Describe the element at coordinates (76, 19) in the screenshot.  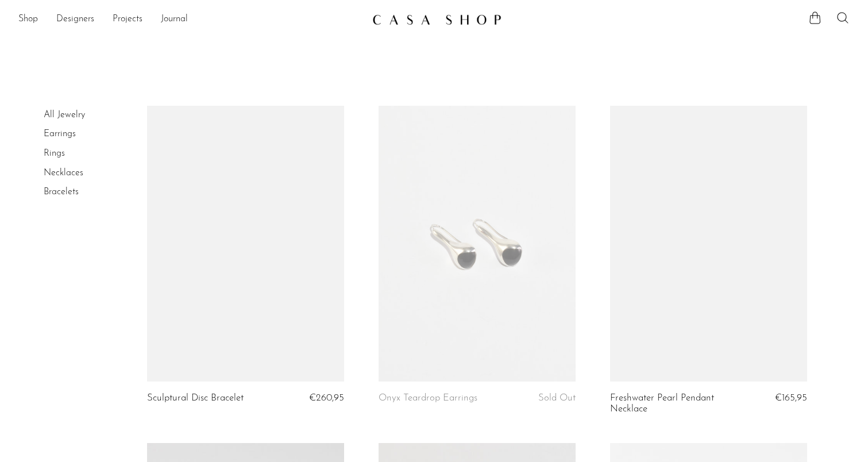
I see `a: Designers` at that location.